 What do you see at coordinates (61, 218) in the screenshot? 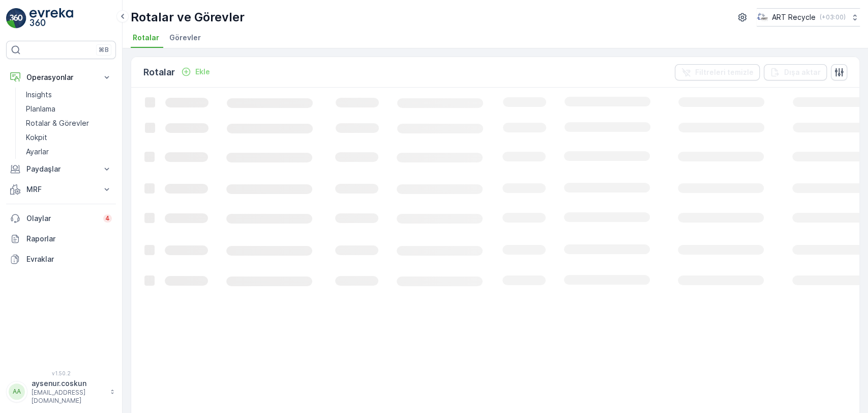
I see `p: Olaylar` at bounding box center [61, 218].